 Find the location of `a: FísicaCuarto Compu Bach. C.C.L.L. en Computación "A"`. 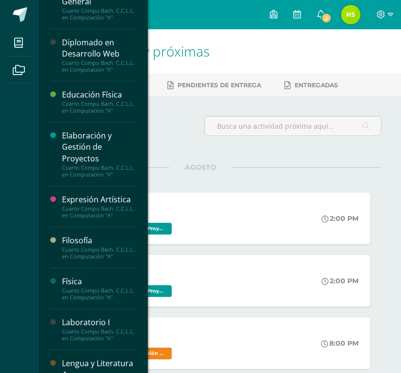

a: FísicaCuarto Compu Bach. C.C.L.L. en Computación "A" is located at coordinates (99, 288).